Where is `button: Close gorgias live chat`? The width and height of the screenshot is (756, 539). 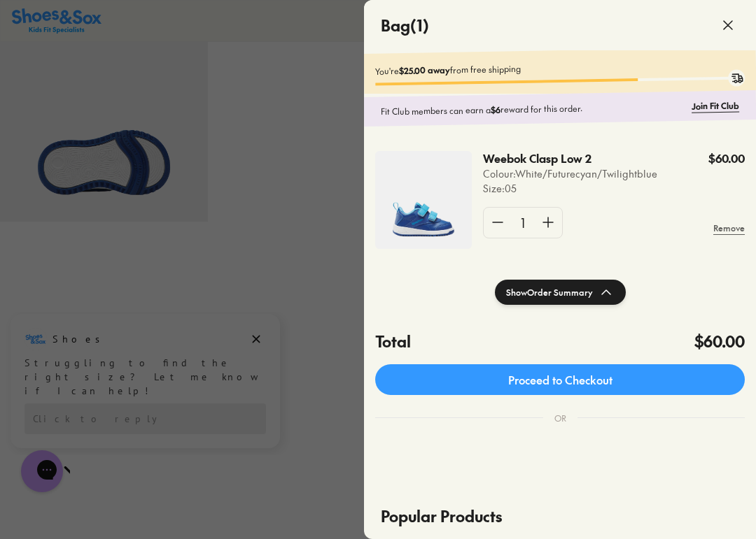
button: Close gorgias live chat is located at coordinates (28, 26).